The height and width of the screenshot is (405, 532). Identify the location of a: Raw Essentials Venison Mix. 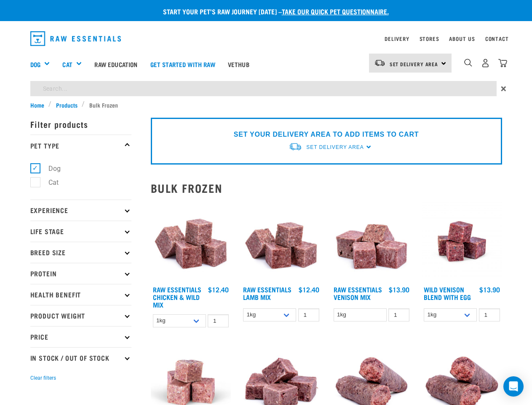
(358, 293).